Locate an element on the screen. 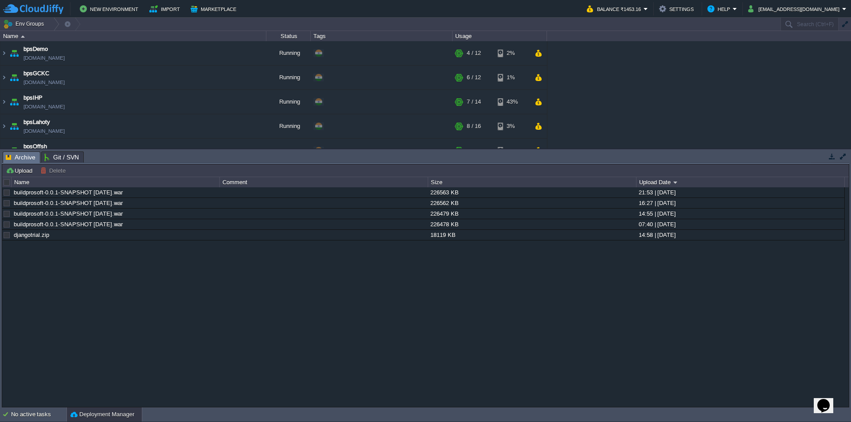 The image size is (851, 422). div: 43% is located at coordinates (512, 102).